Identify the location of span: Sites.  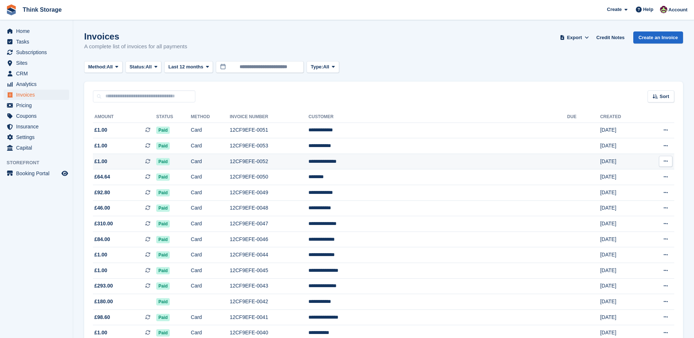
(38, 63).